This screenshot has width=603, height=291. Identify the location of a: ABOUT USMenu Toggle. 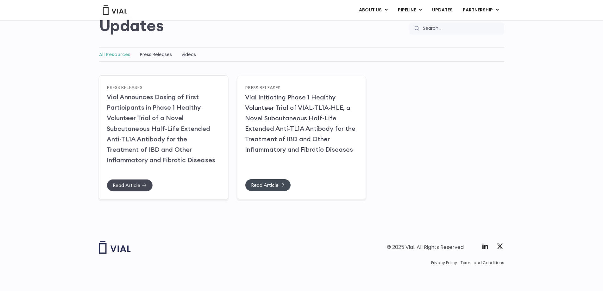
(373, 10).